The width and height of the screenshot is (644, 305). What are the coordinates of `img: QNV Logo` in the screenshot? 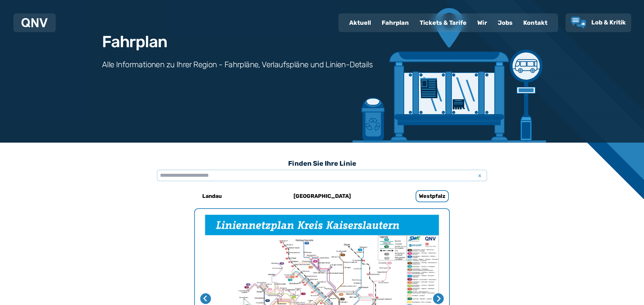 It's located at (34, 23).